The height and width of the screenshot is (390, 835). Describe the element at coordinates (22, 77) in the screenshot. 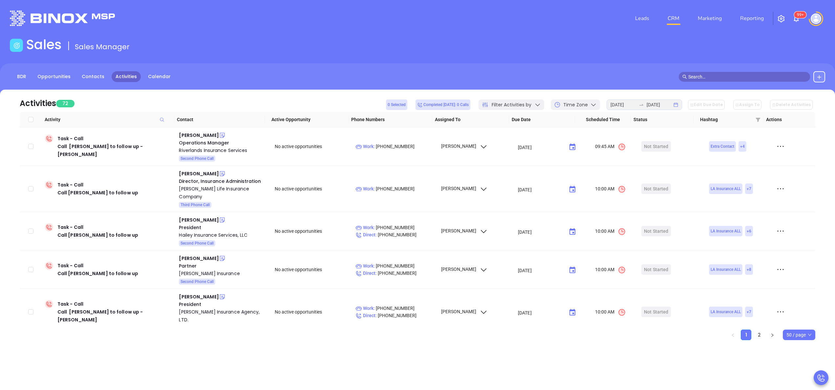

I see `a: BDR` at that location.